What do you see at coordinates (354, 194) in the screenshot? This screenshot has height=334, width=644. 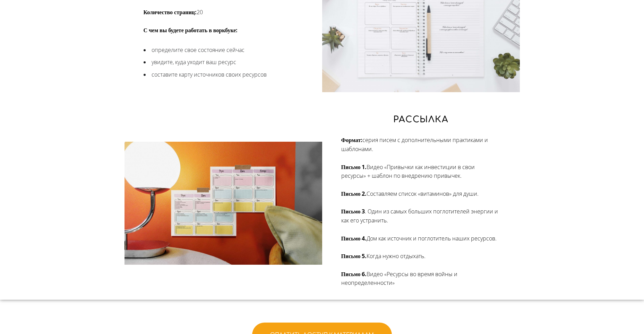 I see `strong: Письмо 2.` at bounding box center [354, 194].